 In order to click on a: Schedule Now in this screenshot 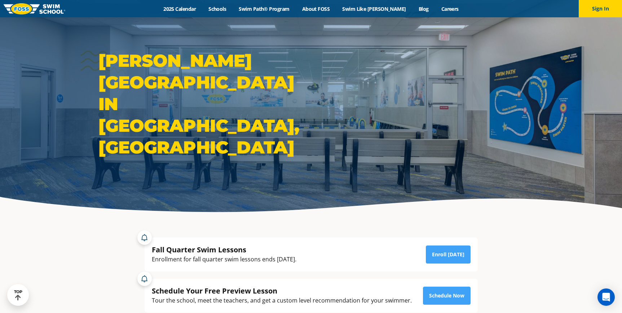, I will do `click(447, 295)`.